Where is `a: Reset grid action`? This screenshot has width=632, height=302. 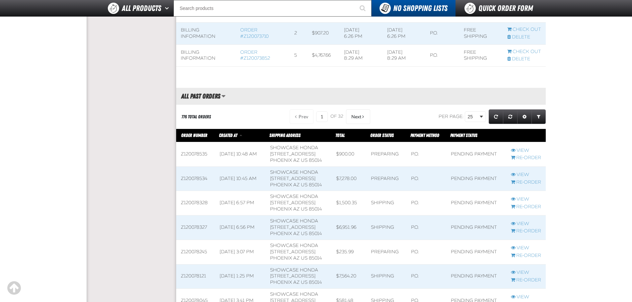 a: Reset grid action is located at coordinates (510, 117).